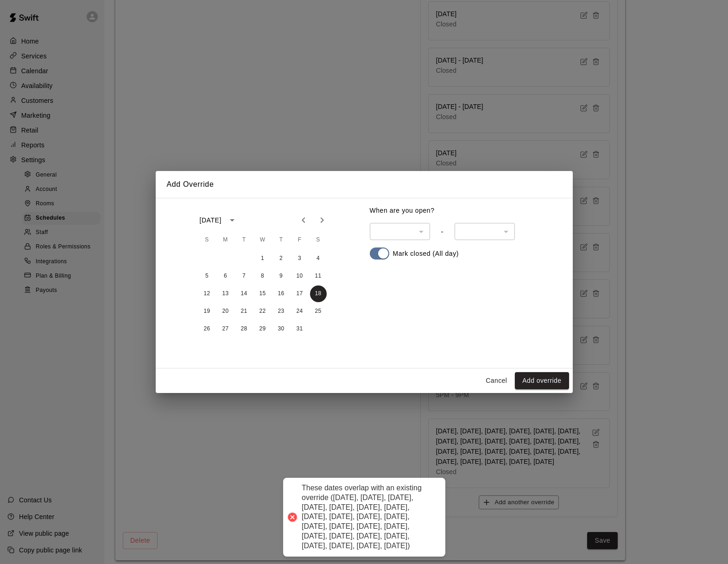 This screenshot has height=564, width=728. I want to click on button: 24, so click(300, 312).